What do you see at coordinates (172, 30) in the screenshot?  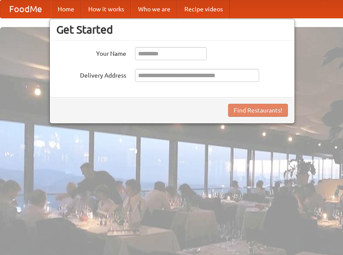 I see `h3: Get Started` at bounding box center [172, 30].